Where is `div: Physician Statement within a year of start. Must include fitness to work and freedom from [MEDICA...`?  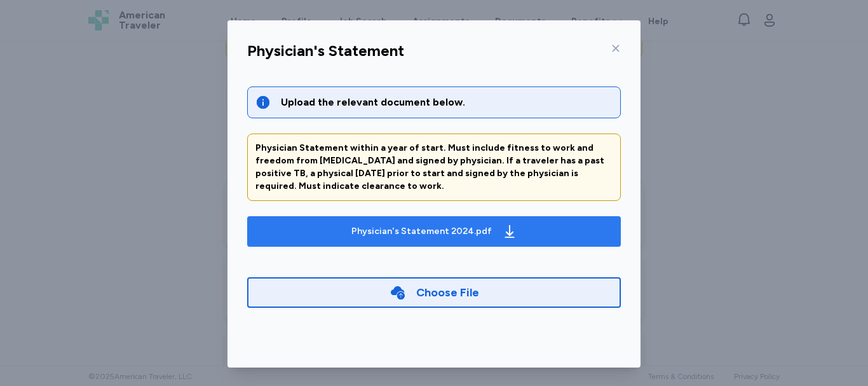 div: Physician Statement within a year of start. Must include fitness to work and freedom from [MEDICA... is located at coordinates (434, 167).